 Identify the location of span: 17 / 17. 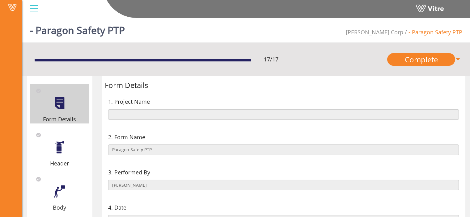
(271, 59).